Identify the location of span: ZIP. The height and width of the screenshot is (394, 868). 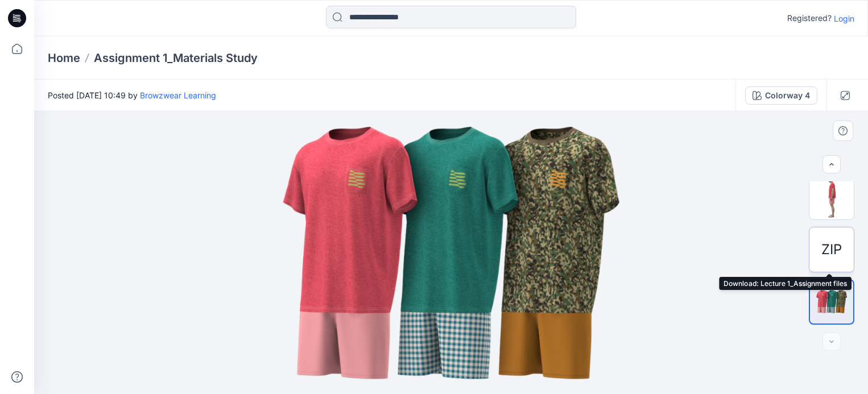
(832, 250).